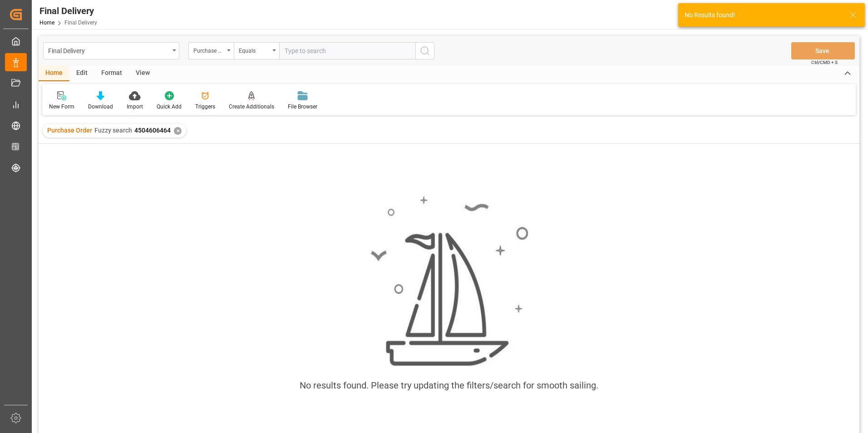 The image size is (868, 433). I want to click on img: smooth_sailing.jpeg, so click(449, 282).